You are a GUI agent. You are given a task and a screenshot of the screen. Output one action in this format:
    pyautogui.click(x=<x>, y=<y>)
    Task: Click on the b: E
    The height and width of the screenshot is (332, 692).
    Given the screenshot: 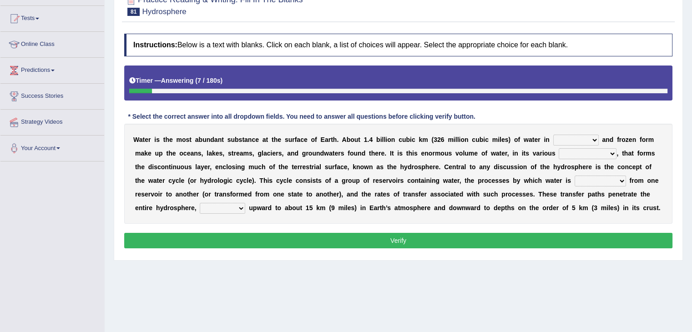 What is the action you would take?
    pyautogui.click(x=322, y=140)
    